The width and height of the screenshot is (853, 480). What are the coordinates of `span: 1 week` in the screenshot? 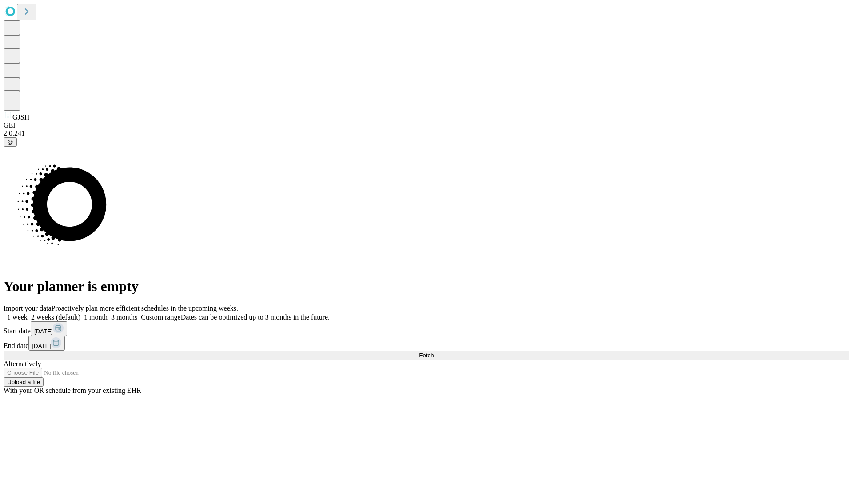 It's located at (17, 317).